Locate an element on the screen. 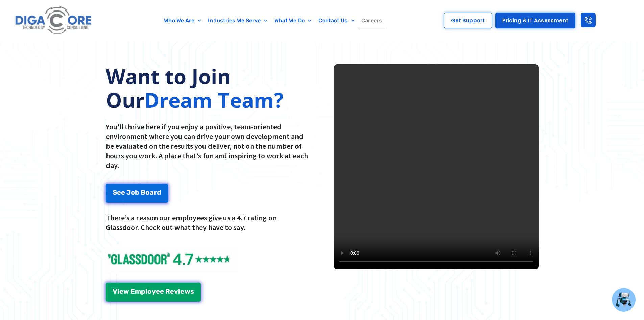  a: Get Support is located at coordinates (468, 20).